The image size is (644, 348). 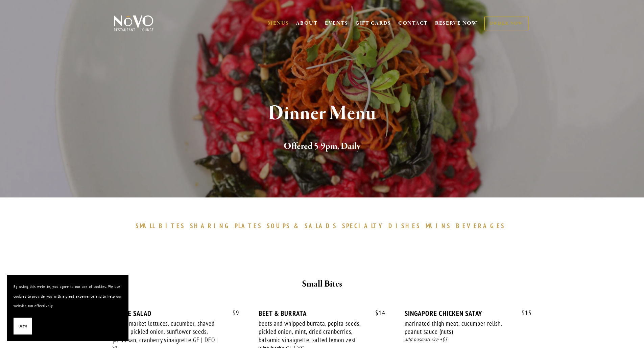 I want to click on img: Novo Restaurant &amp; Lounge, so click(x=133, y=23).